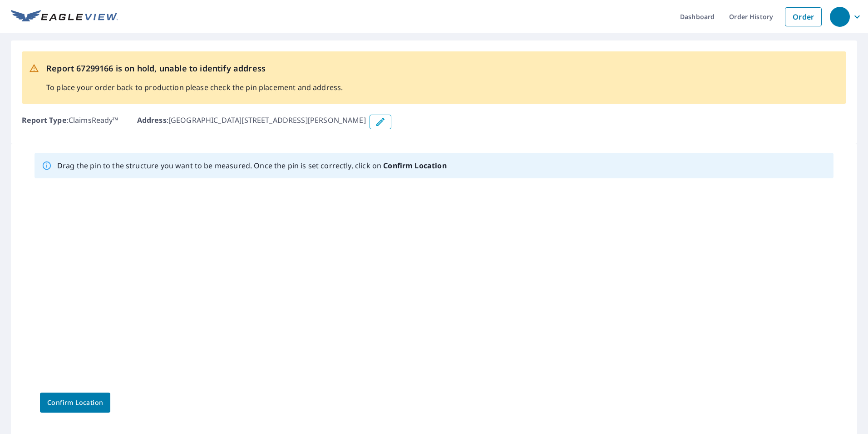 This screenshot has height=434, width=868. What do you see at coordinates (152, 120) in the screenshot?
I see `b: Address` at bounding box center [152, 120].